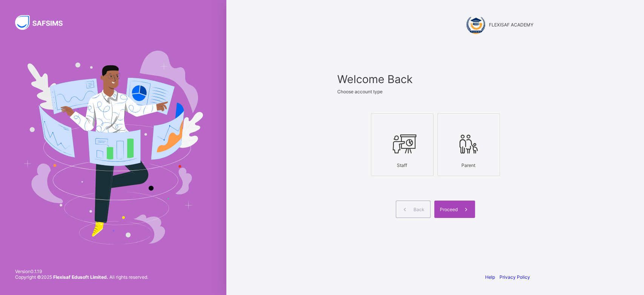  Describe the element at coordinates (514, 277) in the screenshot. I see `a: Privacy Policy` at that location.